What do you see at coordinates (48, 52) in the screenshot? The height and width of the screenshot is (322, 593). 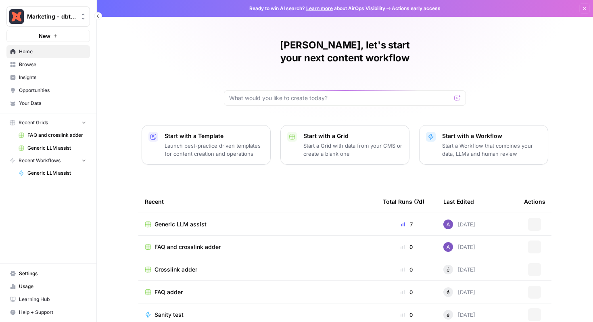 I see `a: Home` at bounding box center [48, 52].